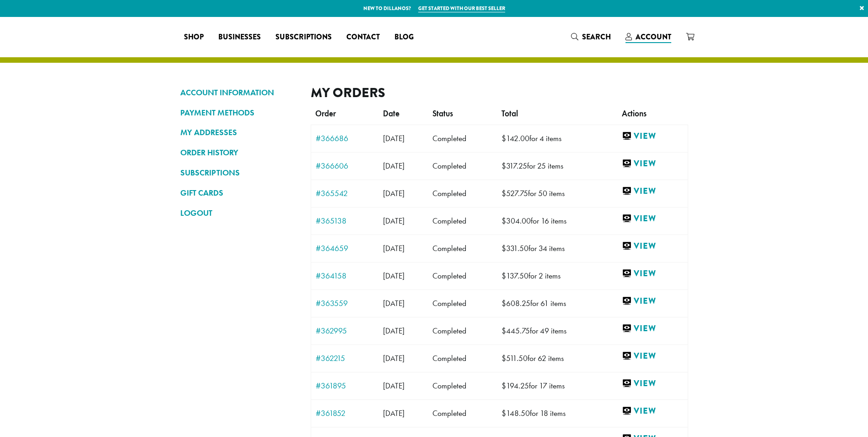 The height and width of the screenshot is (437, 868). Describe the element at coordinates (345, 303) in the screenshot. I see `a: #363559` at that location.